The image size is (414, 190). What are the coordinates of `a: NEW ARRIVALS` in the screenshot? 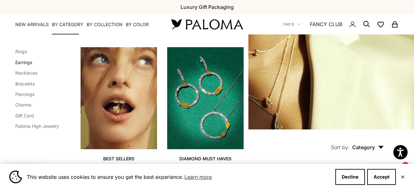 It's located at (32, 25).